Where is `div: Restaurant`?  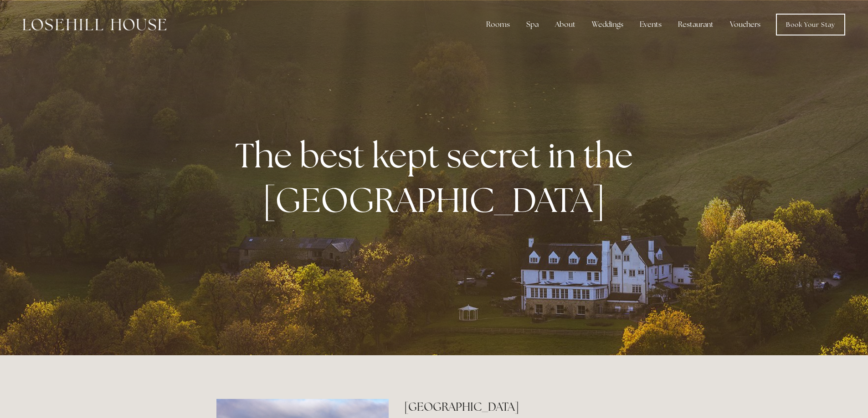 div: Restaurant is located at coordinates (696, 25).